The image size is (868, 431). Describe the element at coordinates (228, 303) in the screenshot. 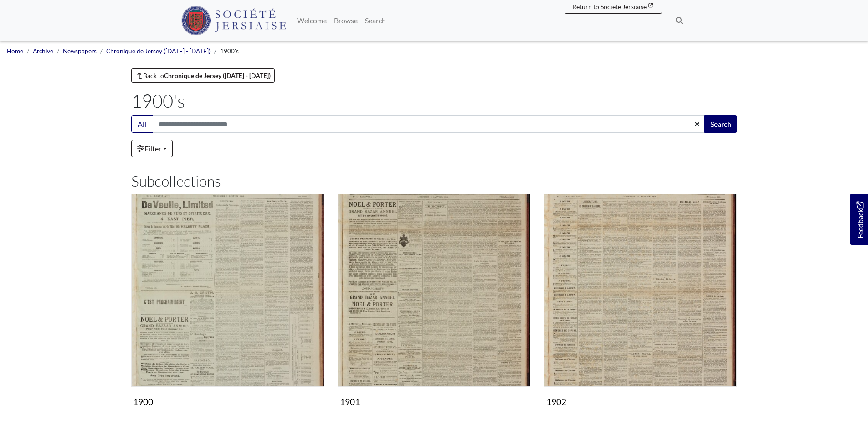

I see `a: 1900 1900` at that location.